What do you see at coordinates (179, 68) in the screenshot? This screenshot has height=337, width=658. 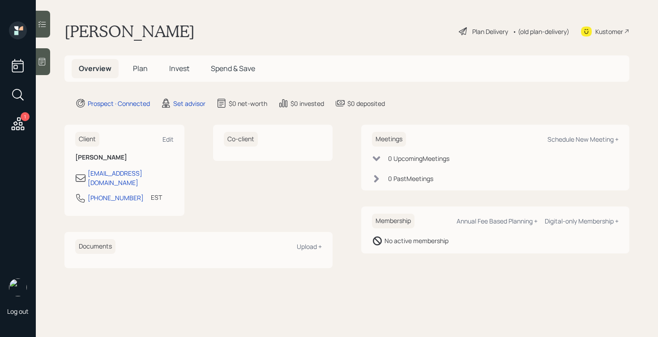 I see `span: Invest` at bounding box center [179, 68].